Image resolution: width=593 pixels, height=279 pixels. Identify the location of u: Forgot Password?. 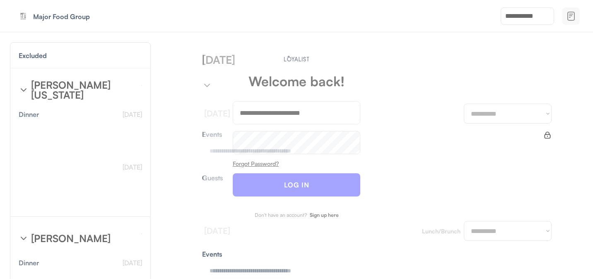
(256, 163).